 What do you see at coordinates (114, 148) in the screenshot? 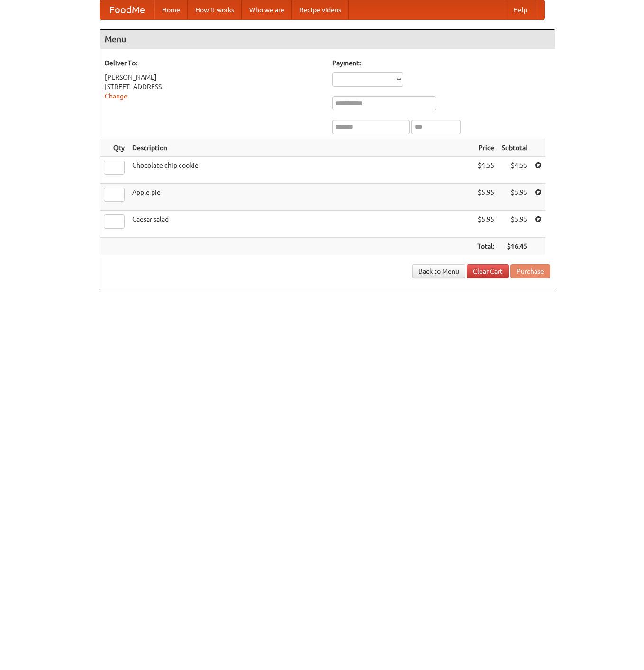
I see `th: Qty` at bounding box center [114, 148].